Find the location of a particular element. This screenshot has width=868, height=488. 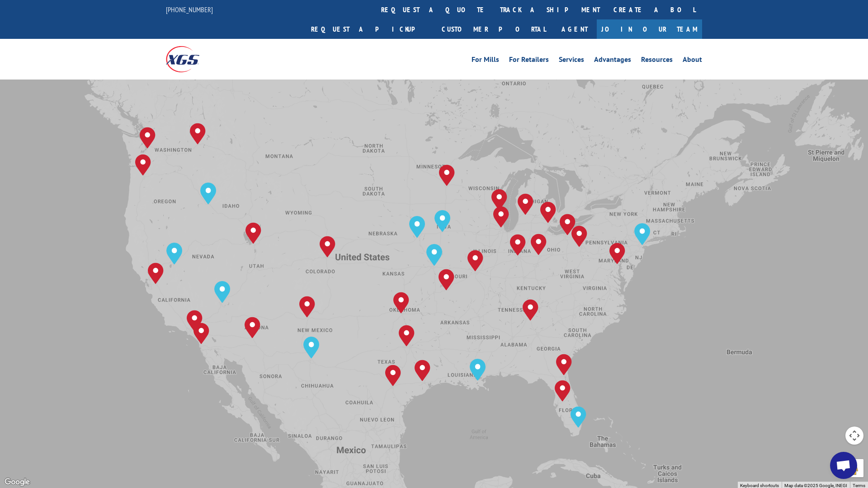

a: For Mills is located at coordinates (485, 61).